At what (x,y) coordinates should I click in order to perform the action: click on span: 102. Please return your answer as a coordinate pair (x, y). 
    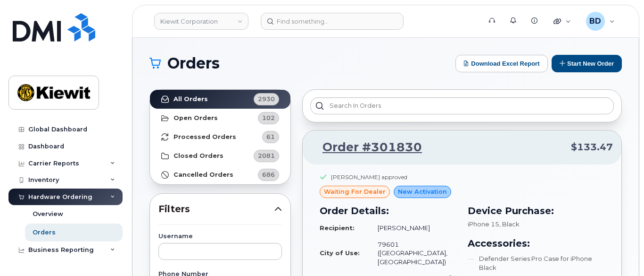
    Looking at the image, I should click on (268, 118).